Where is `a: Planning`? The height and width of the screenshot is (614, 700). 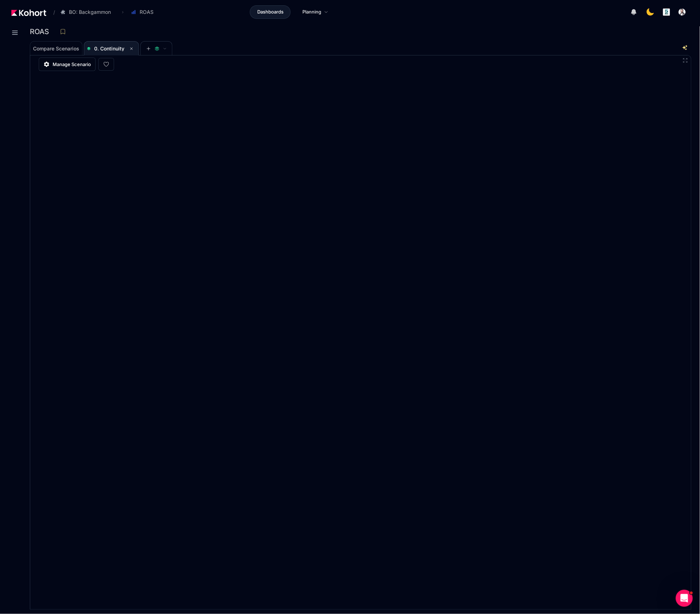 a: Planning is located at coordinates (315, 12).